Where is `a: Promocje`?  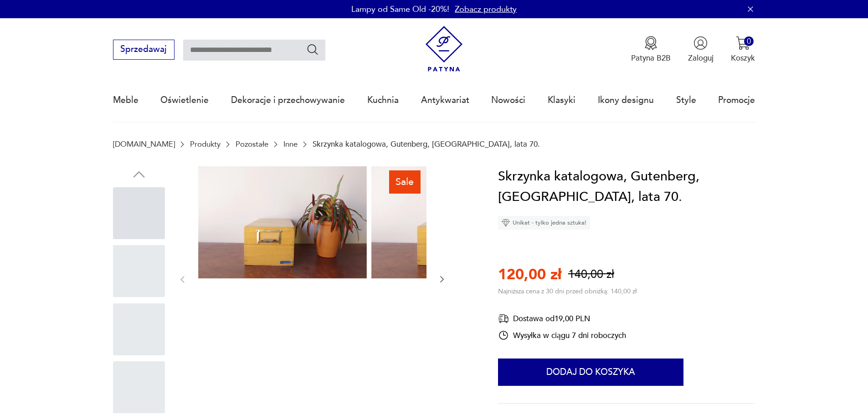
a: Promocje is located at coordinates (737, 101).